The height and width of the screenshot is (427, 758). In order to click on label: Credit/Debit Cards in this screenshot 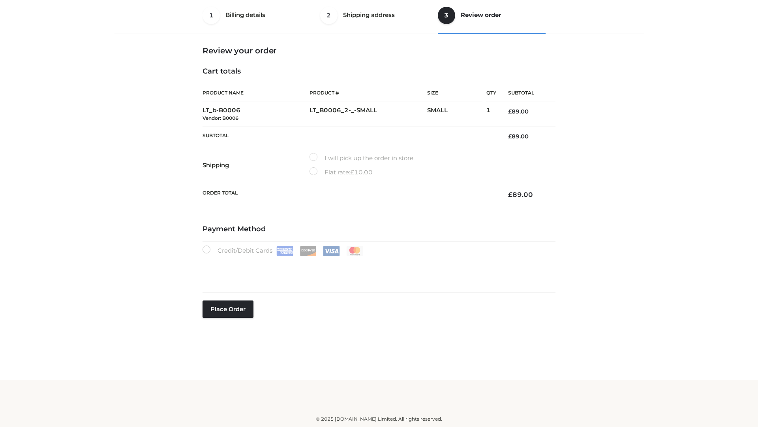, I will do `click(283, 250)`.